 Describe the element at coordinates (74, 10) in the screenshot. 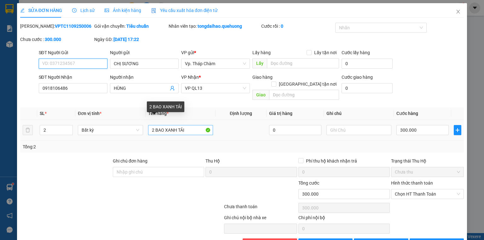

I see `span: clock-circle` at that location.